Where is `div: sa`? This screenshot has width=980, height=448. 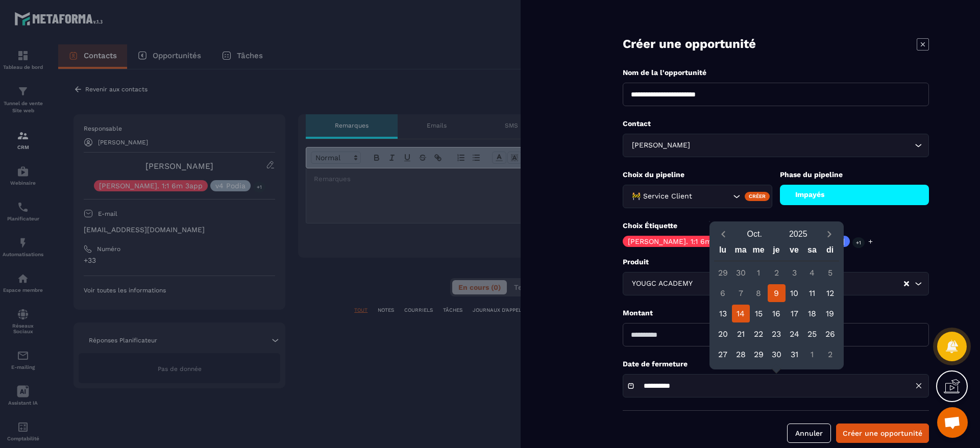
div: sa is located at coordinates (812, 252).